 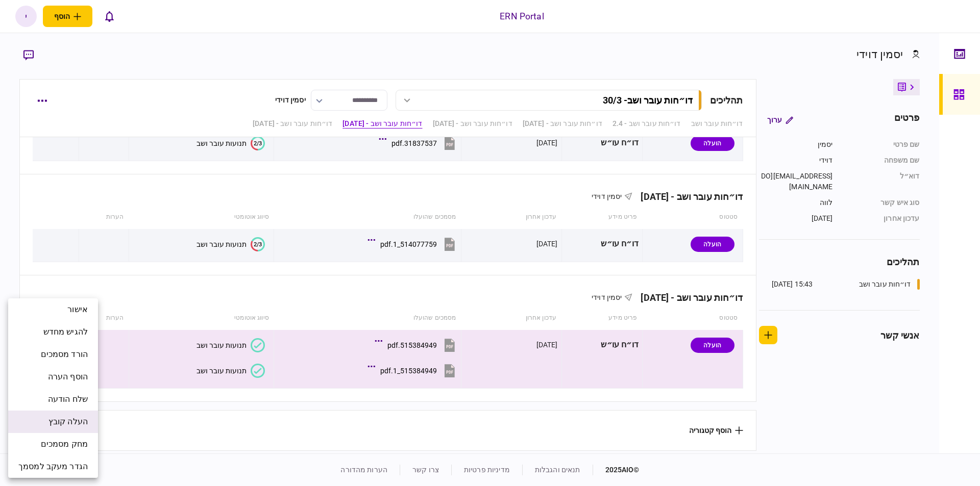 What do you see at coordinates (78, 310) in the screenshot?
I see `span: אישור` at bounding box center [78, 310].